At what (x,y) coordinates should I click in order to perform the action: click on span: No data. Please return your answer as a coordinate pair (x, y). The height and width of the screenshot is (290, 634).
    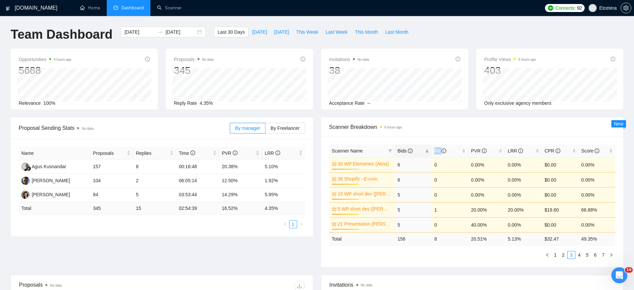
    Looking at the image, I should click on (363, 59).